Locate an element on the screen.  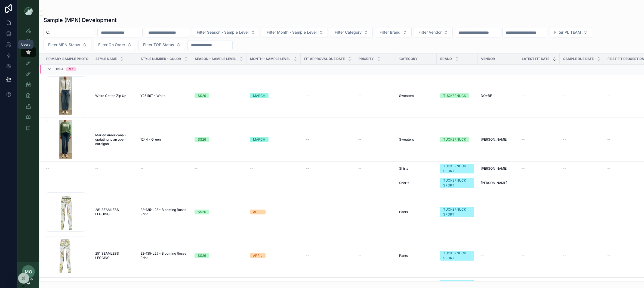
div: scrollable content is located at coordinates (29, 142).